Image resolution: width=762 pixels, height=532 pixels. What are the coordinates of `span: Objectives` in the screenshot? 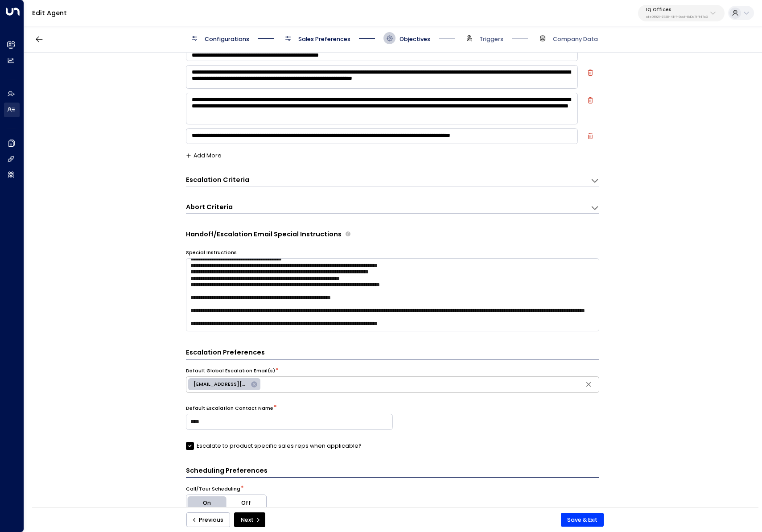 It's located at (415, 39).